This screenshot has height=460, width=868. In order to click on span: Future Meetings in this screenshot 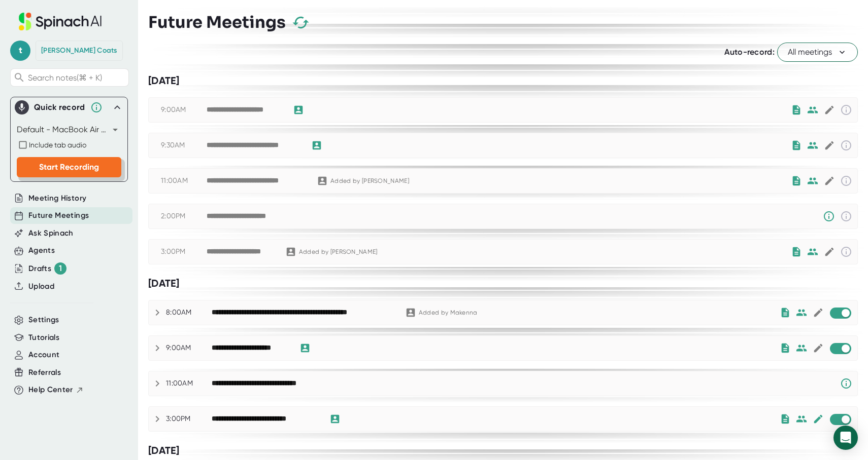, I will do `click(58, 216)`.